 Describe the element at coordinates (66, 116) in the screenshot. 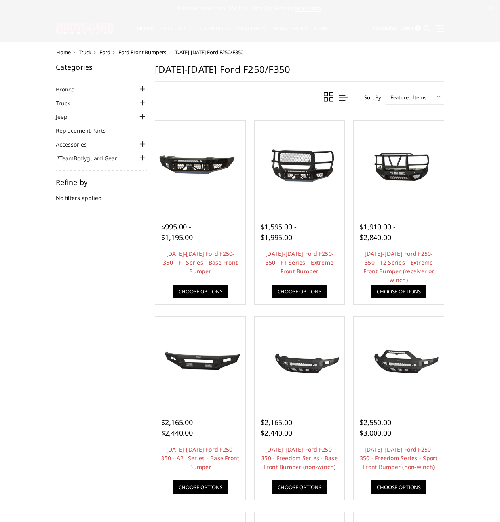

I see `a: Jeep` at that location.